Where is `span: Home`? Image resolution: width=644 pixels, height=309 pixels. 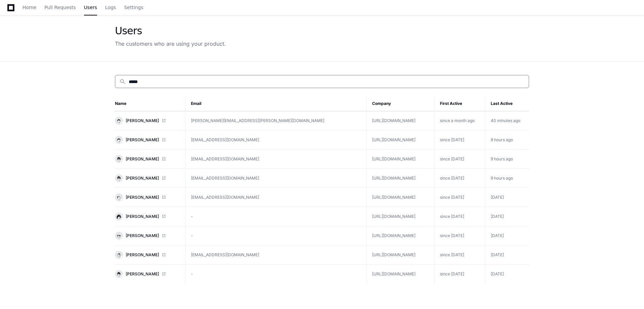
span: Home is located at coordinates (29, 7).